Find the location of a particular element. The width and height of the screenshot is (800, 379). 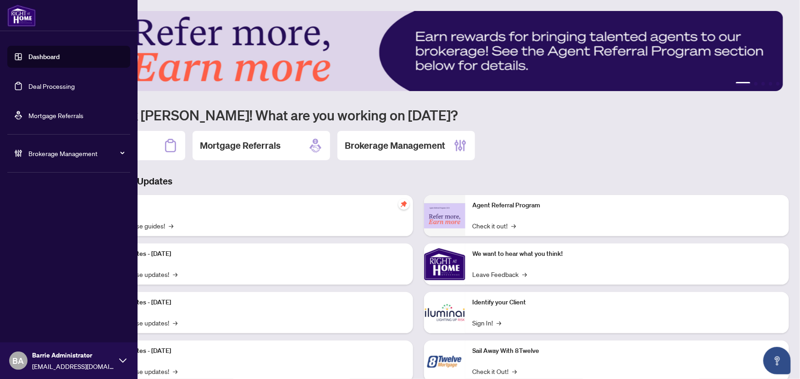

span: Barrie Administrator is located at coordinates (73, 356).